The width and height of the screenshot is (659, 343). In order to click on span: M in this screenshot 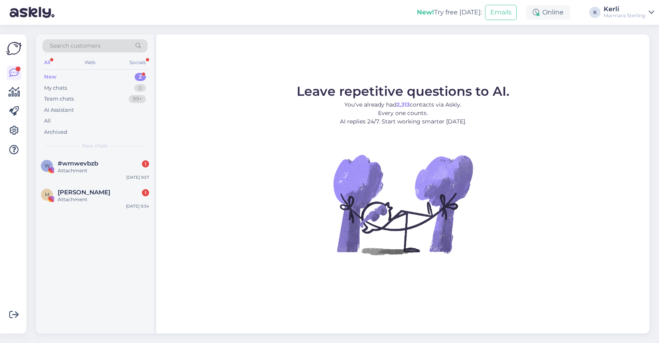, I will do `click(47, 194)`.